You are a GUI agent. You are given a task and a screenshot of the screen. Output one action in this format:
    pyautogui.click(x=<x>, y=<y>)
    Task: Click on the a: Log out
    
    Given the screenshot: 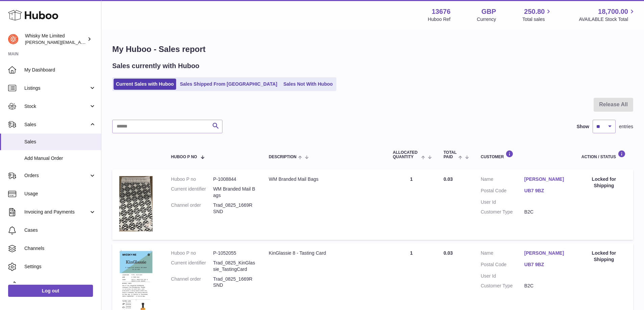 What is the action you would take?
    pyautogui.click(x=50, y=291)
    